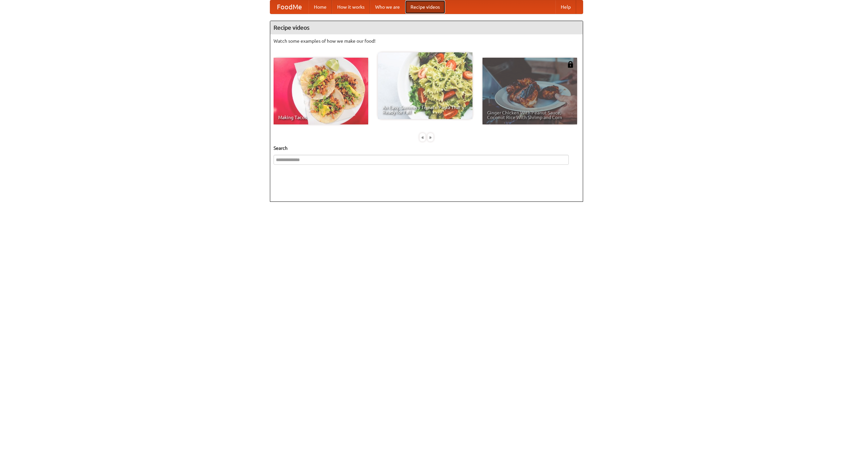  Describe the element at coordinates (320, 7) in the screenshot. I see `a: Home` at that location.